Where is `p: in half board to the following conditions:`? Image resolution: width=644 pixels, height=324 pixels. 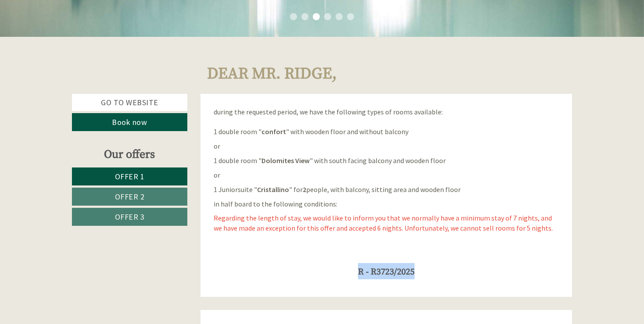 p: in half board to the following conditions: is located at coordinates (386, 204).